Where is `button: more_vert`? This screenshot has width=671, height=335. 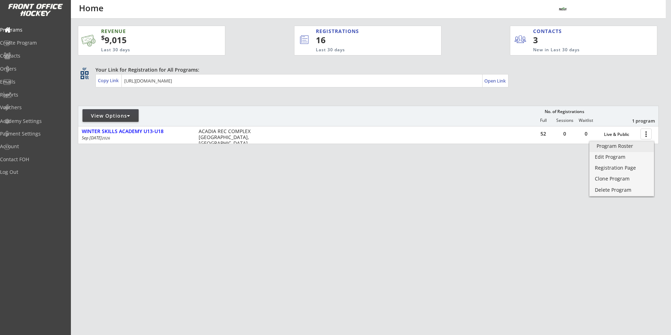
button: more_vert is located at coordinates (646, 134).